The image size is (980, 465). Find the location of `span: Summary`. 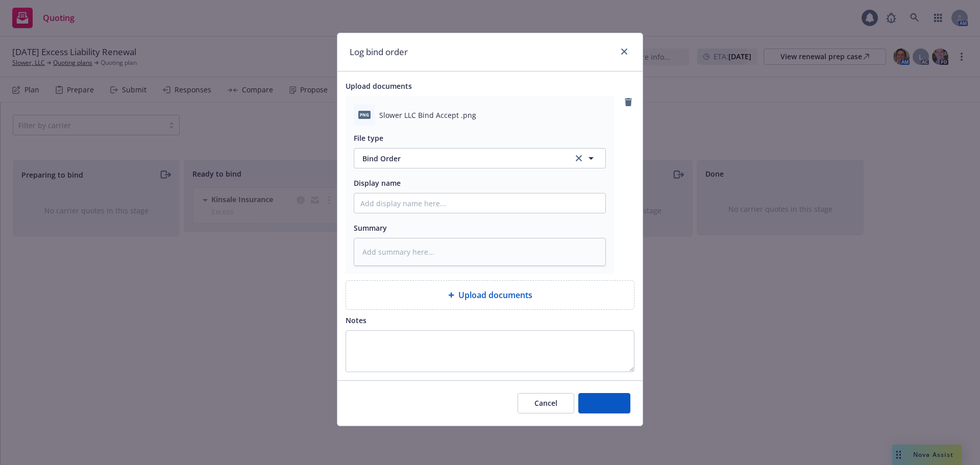

span: Summary is located at coordinates (370, 228).